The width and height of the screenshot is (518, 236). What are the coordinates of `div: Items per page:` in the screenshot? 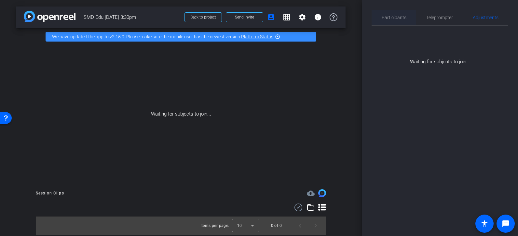 It's located at (215, 226).